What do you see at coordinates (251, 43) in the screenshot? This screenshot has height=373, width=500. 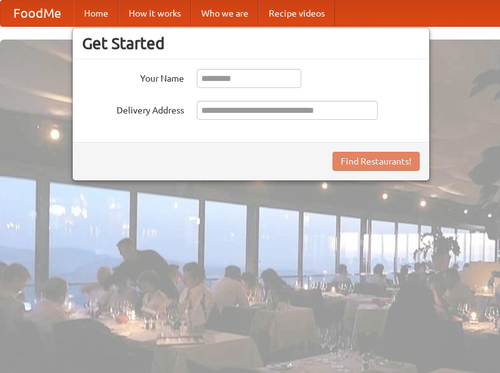 I see `h3: Get Started` at bounding box center [251, 43].